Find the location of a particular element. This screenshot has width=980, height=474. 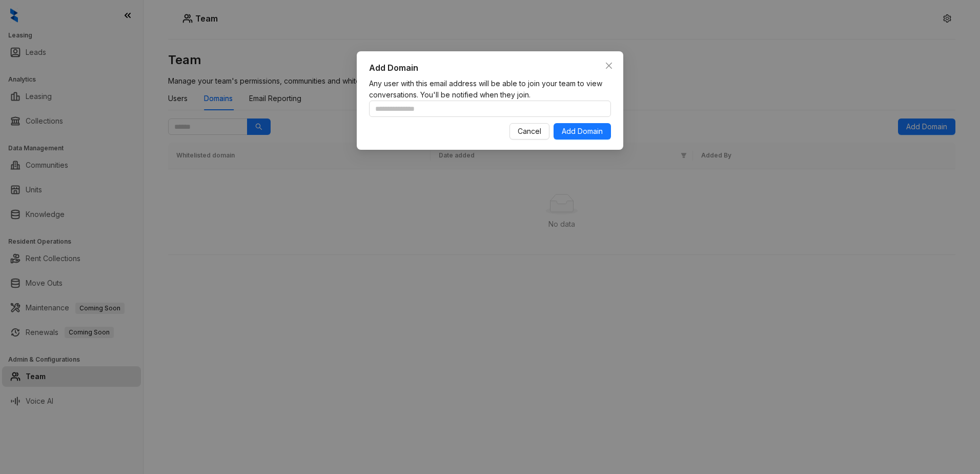

button: Cancel is located at coordinates (529, 132).